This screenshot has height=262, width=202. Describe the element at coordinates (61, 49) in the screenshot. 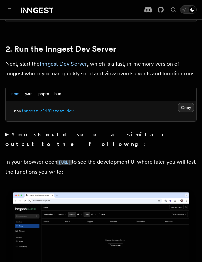

I see `a: 2. Run the Inngest Dev Server` at that location.